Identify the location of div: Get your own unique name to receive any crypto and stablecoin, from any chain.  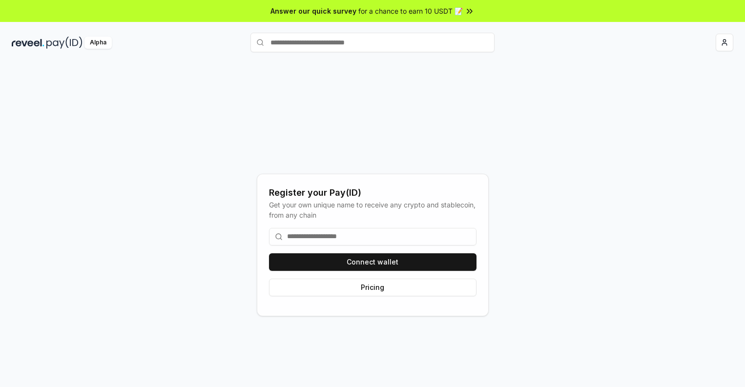
(372, 210).